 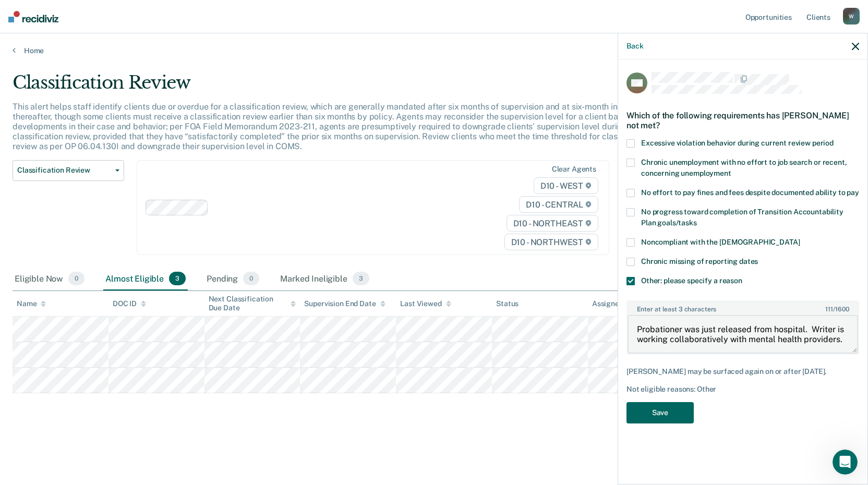 I want to click on span: D10 - NORTHWEST, so click(x=551, y=242).